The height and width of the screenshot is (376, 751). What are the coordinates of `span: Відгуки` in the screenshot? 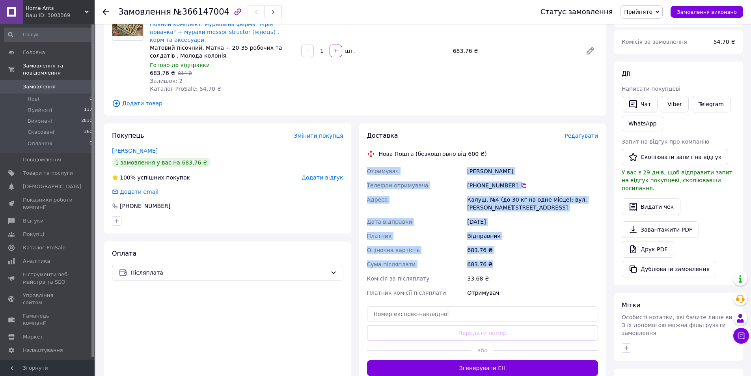 It's located at (33, 221).